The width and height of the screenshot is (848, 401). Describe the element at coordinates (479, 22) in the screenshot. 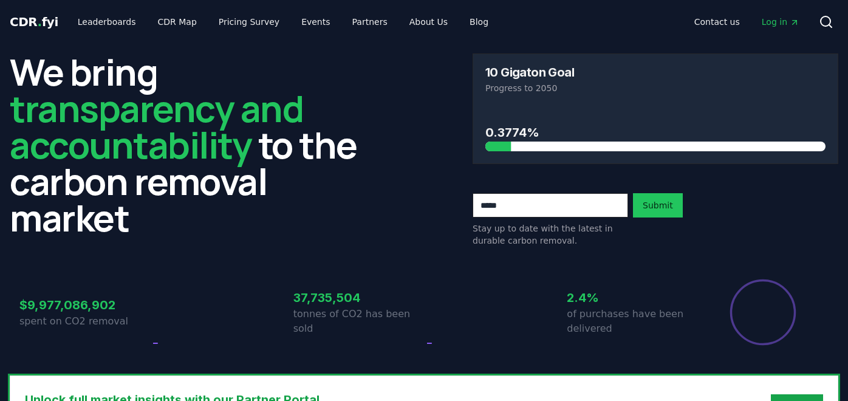

I see `a: Blog` at that location.